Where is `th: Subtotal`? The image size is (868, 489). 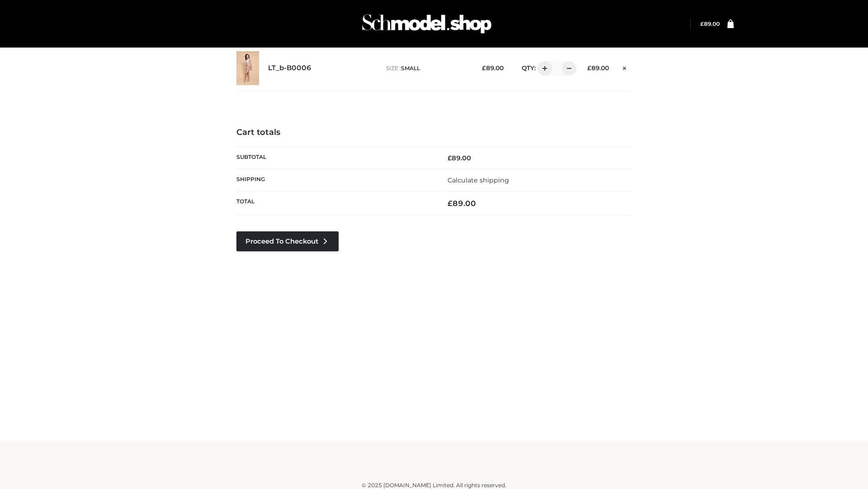
th: Subtotal is located at coordinates (335, 158).